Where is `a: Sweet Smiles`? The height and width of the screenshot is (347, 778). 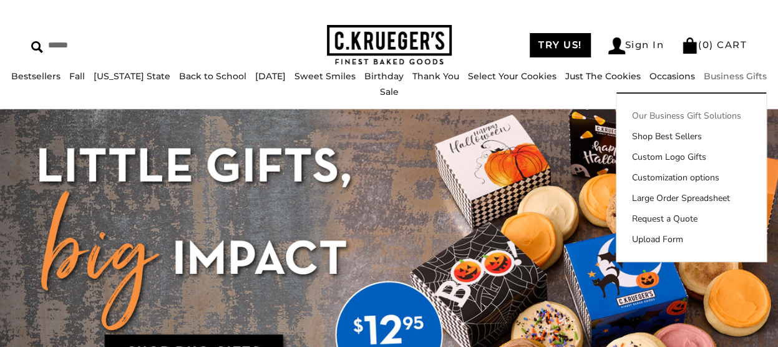 a: Sweet Smiles is located at coordinates (325, 76).